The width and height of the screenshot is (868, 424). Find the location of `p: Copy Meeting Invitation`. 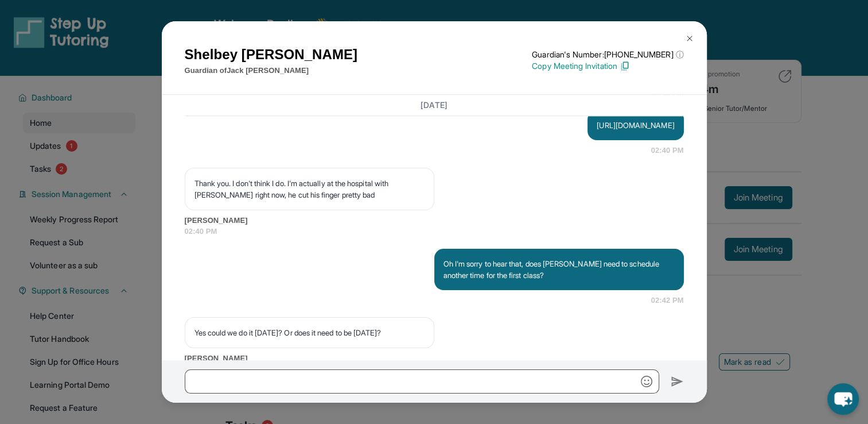

p: Copy Meeting Invitation is located at coordinates (607, 66).